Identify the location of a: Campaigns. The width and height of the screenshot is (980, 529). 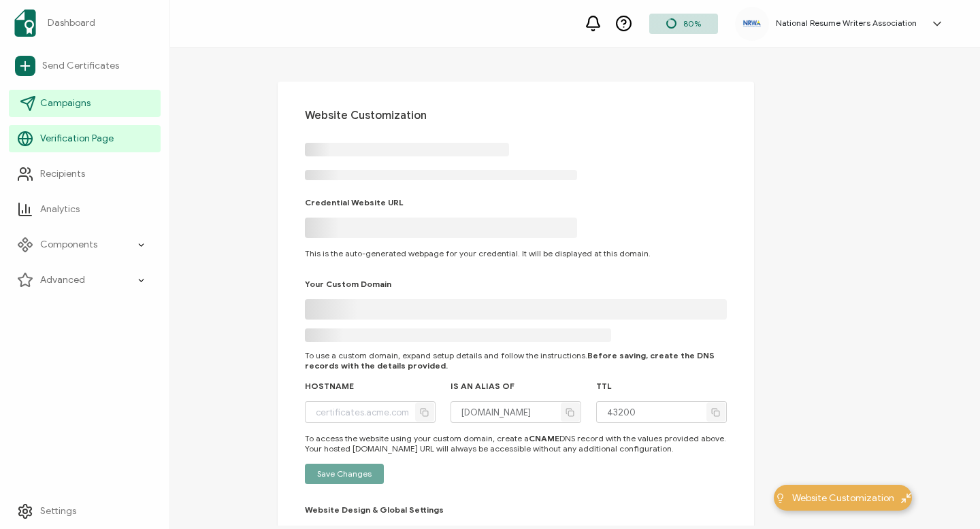
(84, 104).